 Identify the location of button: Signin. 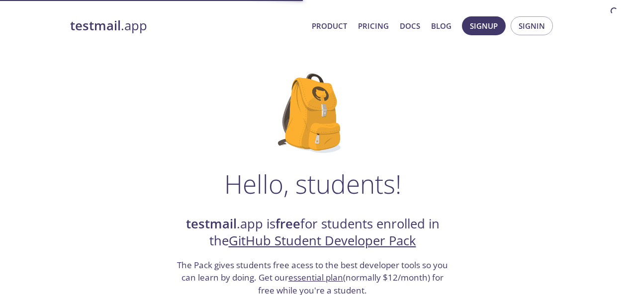
(532, 26).